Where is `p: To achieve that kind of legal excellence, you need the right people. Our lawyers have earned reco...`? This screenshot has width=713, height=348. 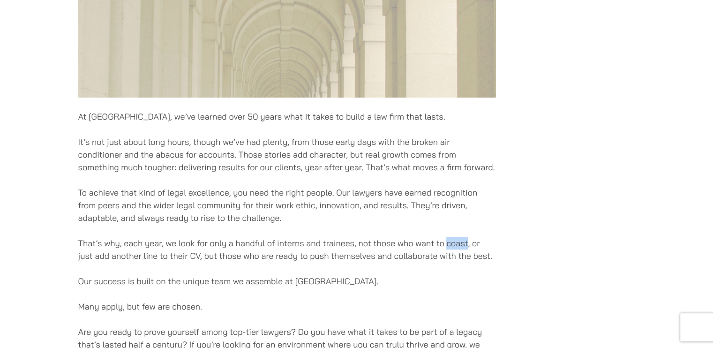 p: To achieve that kind of legal excellence, you need the right people. Our lawyers have earned reco... is located at coordinates (287, 205).